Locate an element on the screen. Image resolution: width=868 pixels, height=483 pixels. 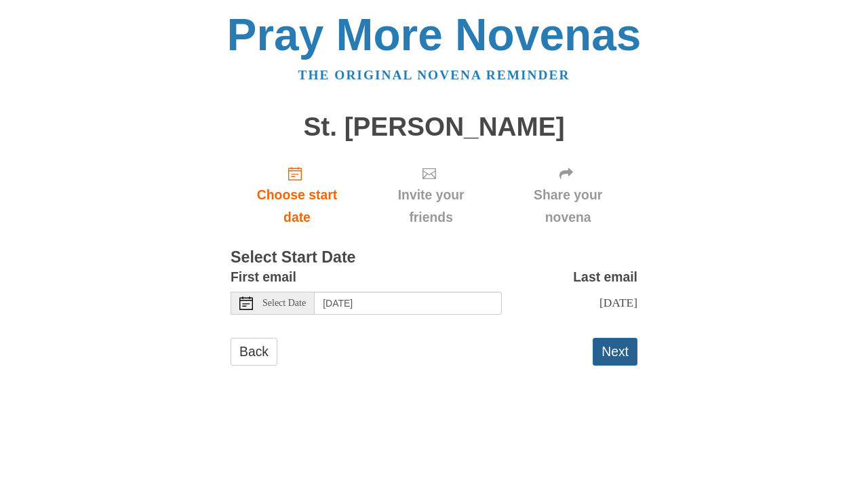
input: Use the arrow keys to pick a date is located at coordinates (408, 303).